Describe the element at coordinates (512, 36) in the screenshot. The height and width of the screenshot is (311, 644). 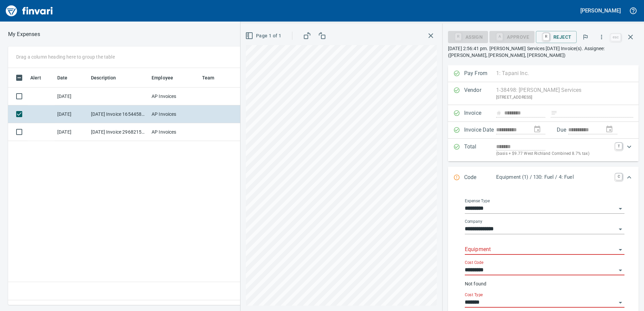
I see `div: Equipment required` at that location.